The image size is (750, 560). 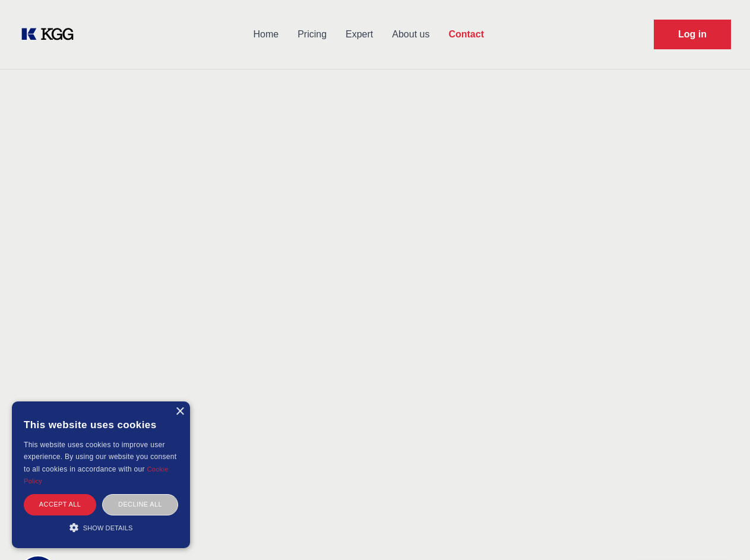 I want to click on a: KOL Knowledge Platform: Talk to Key External Experts (KEE), so click(x=51, y=34).